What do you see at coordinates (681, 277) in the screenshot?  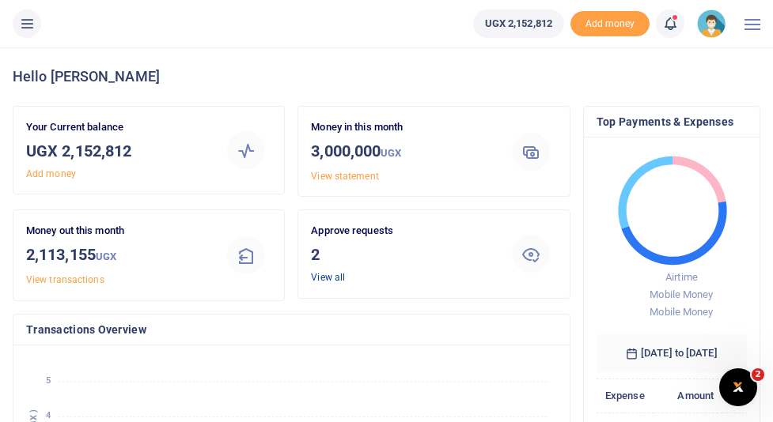 I see `span: Airtime` at bounding box center [681, 277].